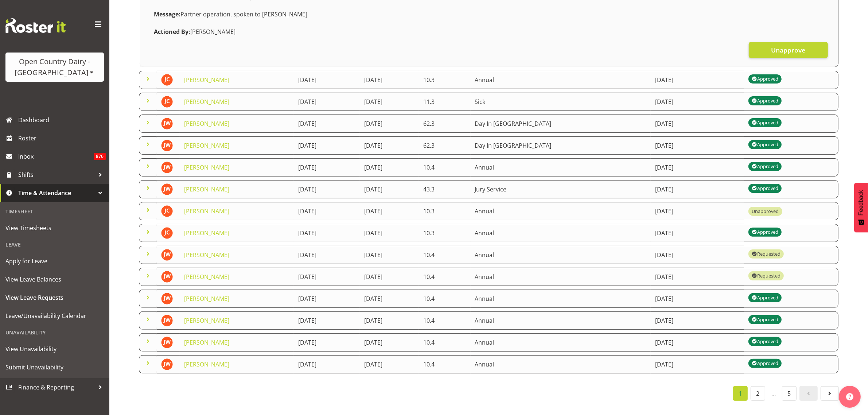  What do you see at coordinates (765, 211) in the screenshot?
I see `div: Unapproved` at bounding box center [765, 211].